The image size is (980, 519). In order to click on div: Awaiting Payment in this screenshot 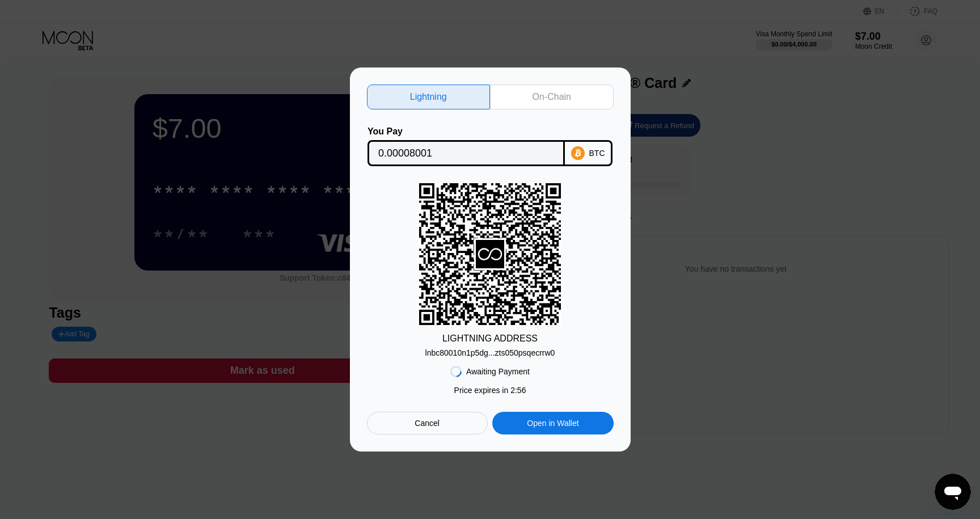, I will do `click(498, 372)`.